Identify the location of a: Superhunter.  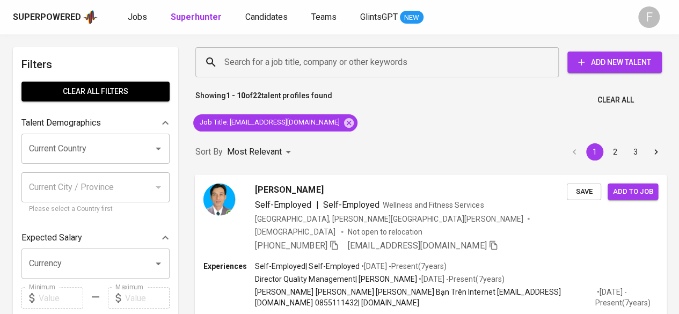
(197, 17).